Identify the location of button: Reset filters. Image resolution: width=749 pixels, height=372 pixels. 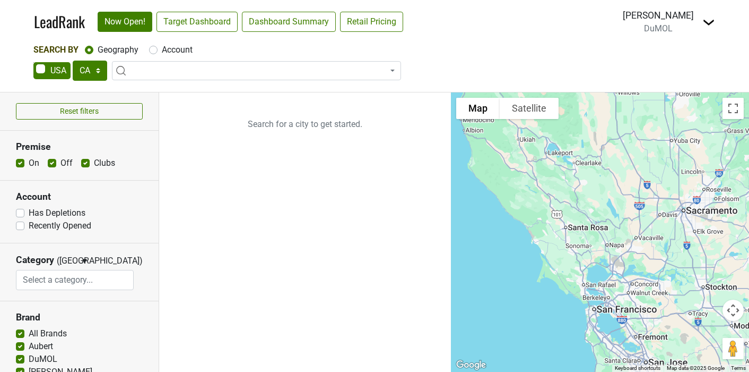
(79, 111).